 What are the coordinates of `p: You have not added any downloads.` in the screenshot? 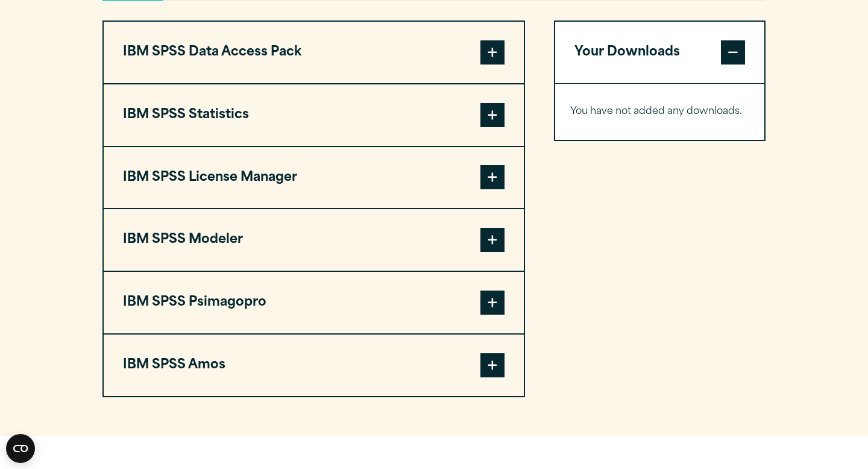 It's located at (659, 111).